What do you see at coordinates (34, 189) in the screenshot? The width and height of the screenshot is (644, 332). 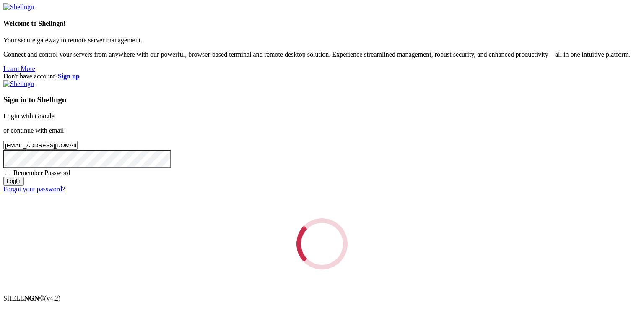 I see `a: Forgot your password?` at bounding box center [34, 189].